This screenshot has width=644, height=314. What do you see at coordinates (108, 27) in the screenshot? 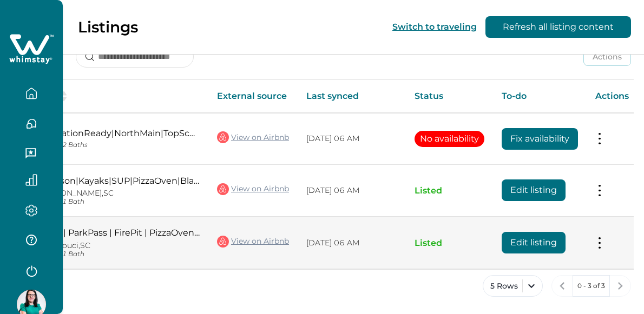
I see `p: Listings` at bounding box center [108, 27].